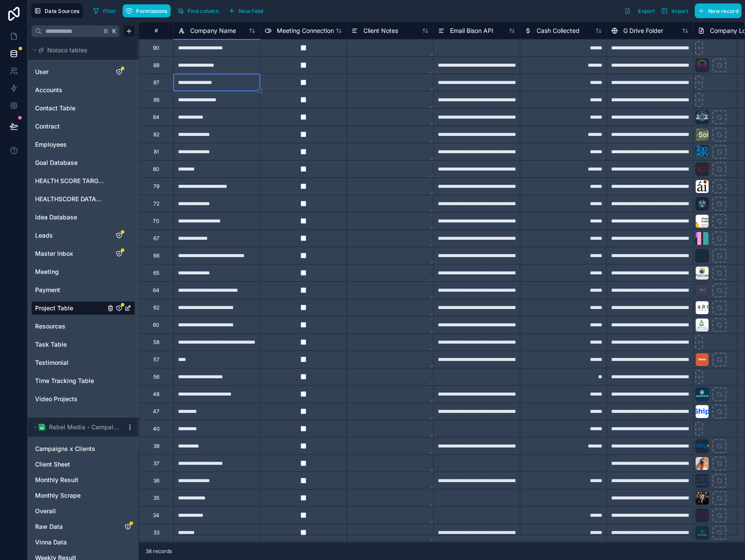 This screenshot has height=560, width=745. Describe the element at coordinates (156, 169) in the screenshot. I see `div: 80` at that location.